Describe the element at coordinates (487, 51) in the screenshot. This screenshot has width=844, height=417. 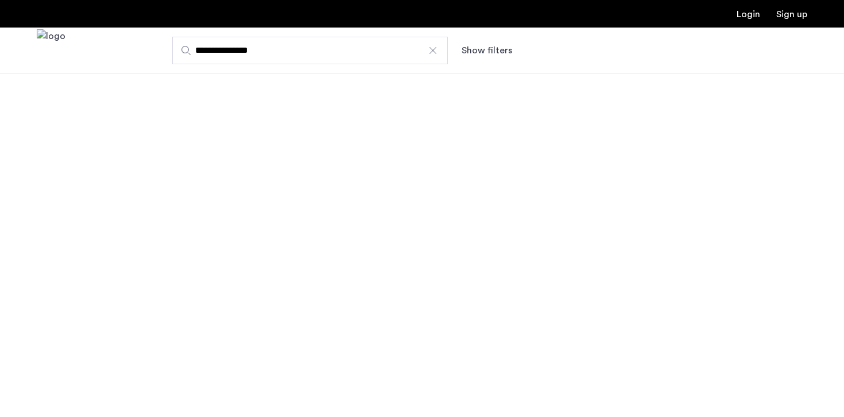
I see `button: Show or hide filters` at that location.